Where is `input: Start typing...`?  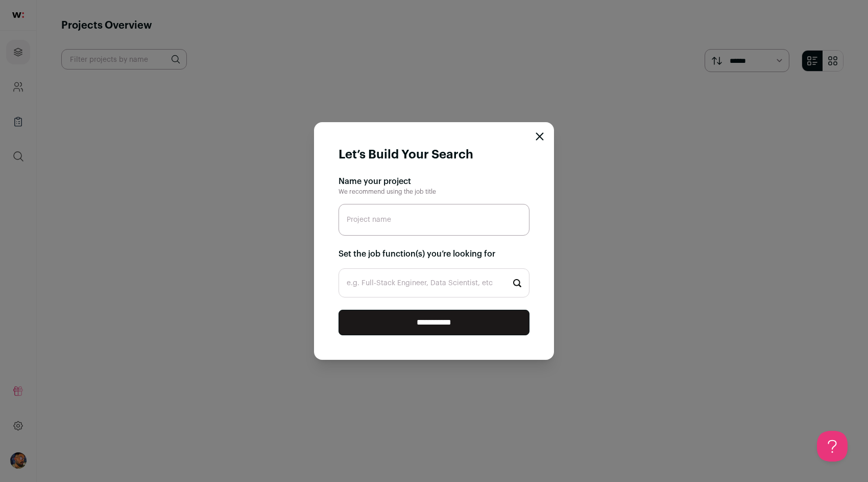
input: Start typing... is located at coordinates (434, 283).